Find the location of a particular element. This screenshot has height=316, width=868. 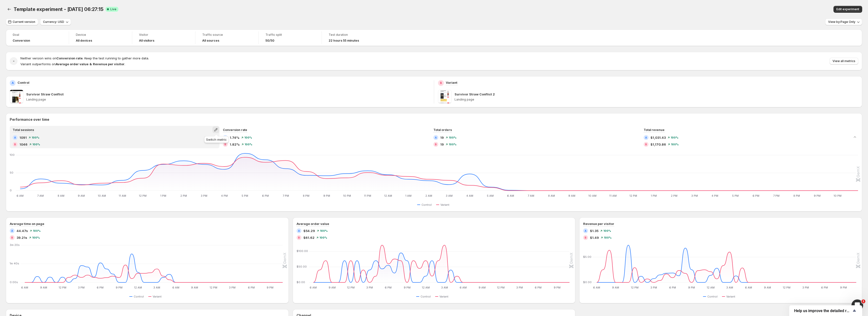

span: Live is located at coordinates (114, 9).